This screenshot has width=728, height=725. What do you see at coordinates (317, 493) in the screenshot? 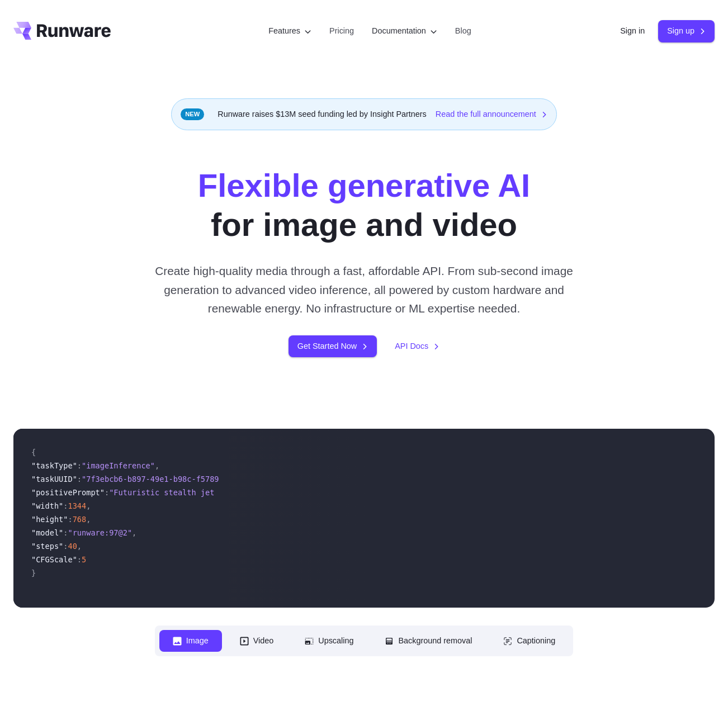
I see `span: "Futuristic stealth jet streaking through a neon-lit cityscape with glowing purple exhaust"` at bounding box center [317, 493].